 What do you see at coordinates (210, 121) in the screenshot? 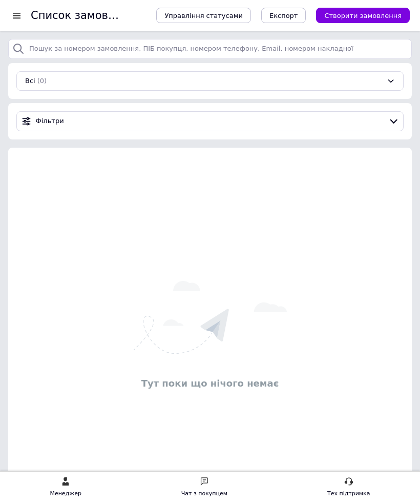
I see `span: Фільтри` at bounding box center [210, 121].